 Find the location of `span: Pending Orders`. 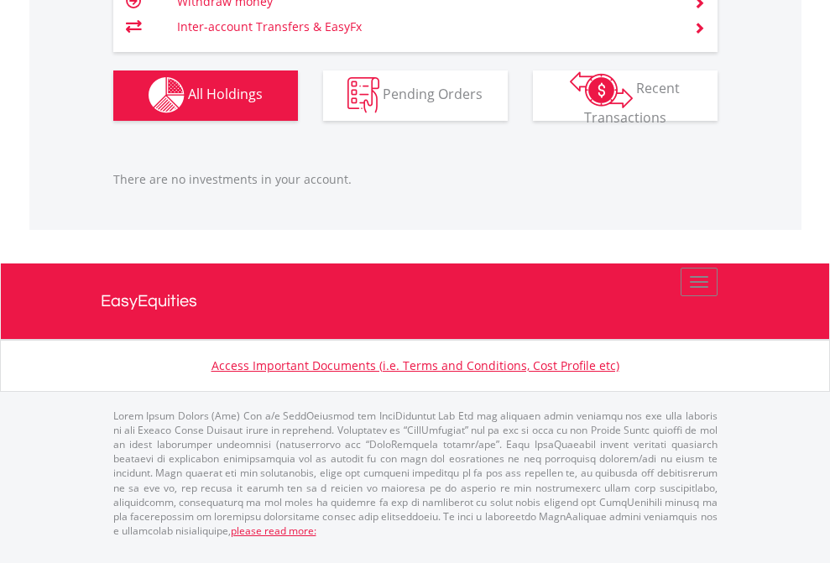

span: Pending Orders is located at coordinates (432, 94).